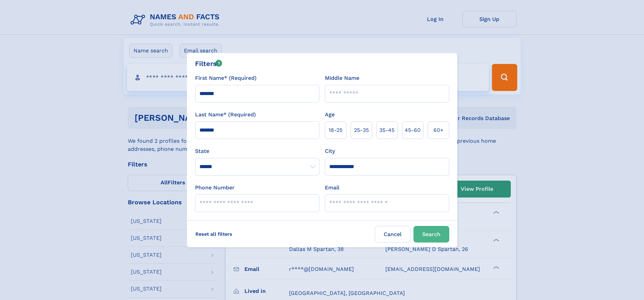 Image resolution: width=644 pixels, height=300 pixels. I want to click on label: Last Name* (Required), so click(226, 115).